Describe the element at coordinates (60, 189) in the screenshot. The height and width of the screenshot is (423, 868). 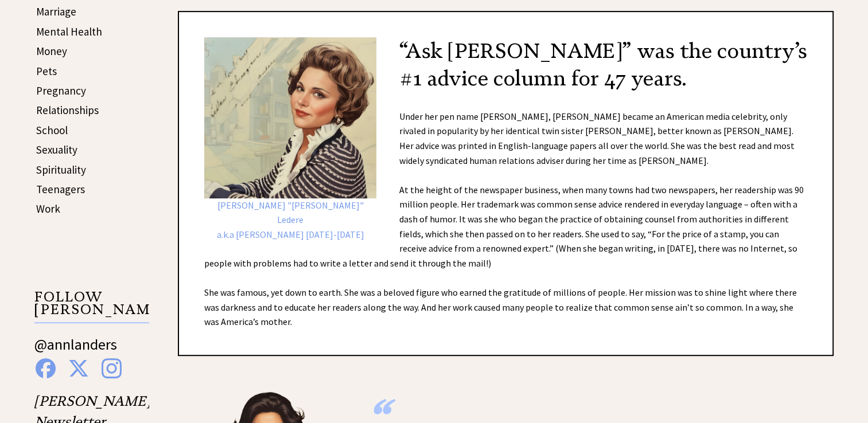
I see `a: Teenagers` at that location.